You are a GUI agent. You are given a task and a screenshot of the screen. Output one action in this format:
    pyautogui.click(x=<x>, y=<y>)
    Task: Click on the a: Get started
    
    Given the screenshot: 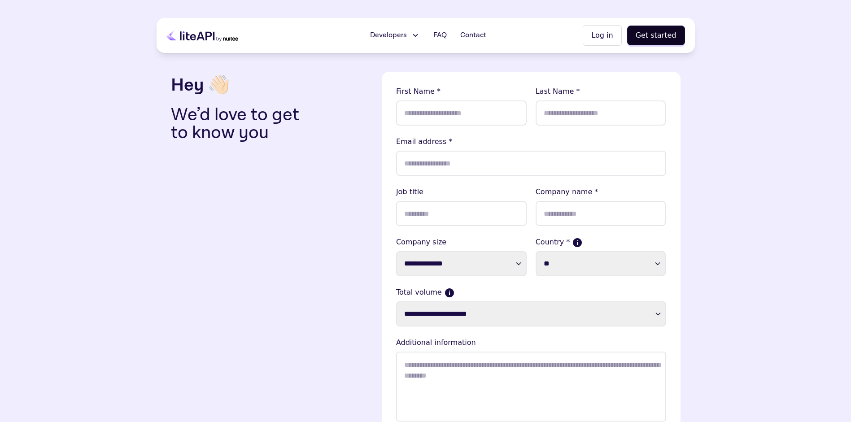 What is the action you would take?
    pyautogui.click(x=656, y=35)
    